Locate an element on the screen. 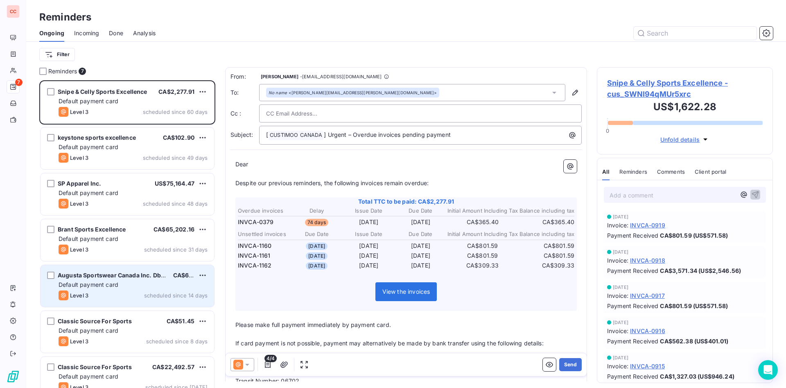 Image resolution: width=786 pixels, height=388 pixels. span: Comments is located at coordinates (671, 172).